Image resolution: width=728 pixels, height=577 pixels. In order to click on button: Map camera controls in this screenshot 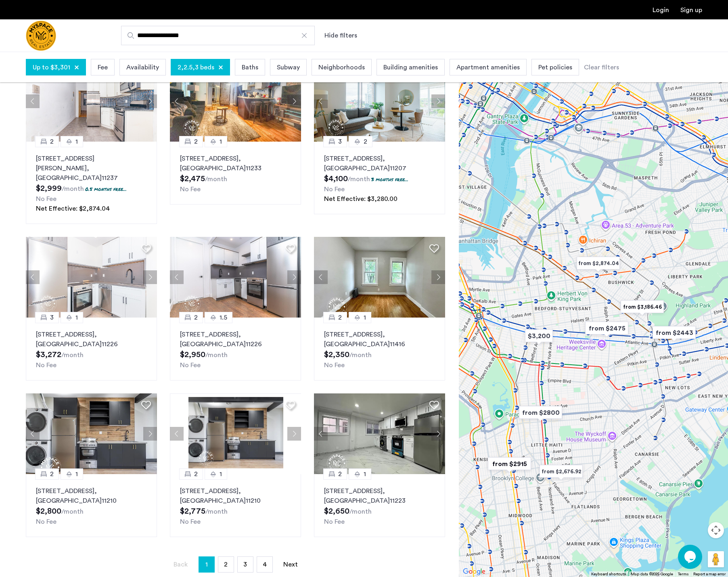, I will do `click(716, 530)`.